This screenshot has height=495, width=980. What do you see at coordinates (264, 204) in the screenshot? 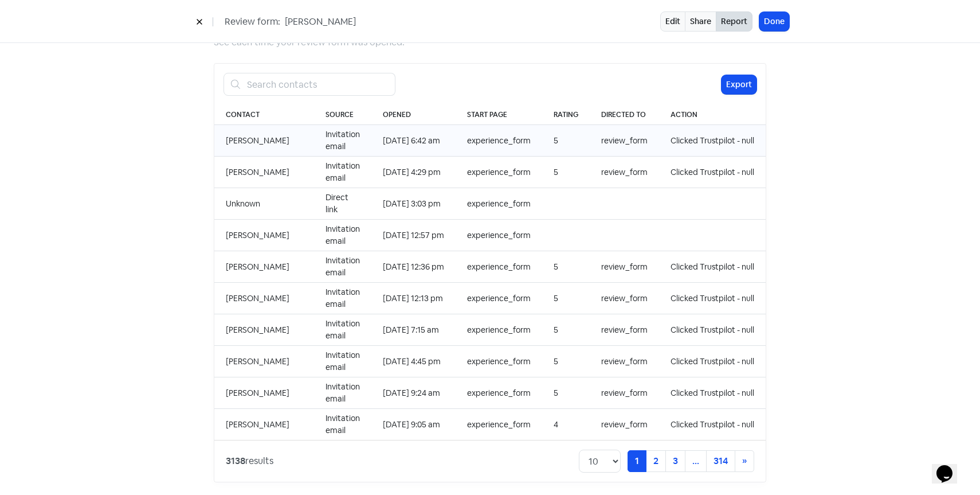
I see `td: Unknown` at bounding box center [264, 204].